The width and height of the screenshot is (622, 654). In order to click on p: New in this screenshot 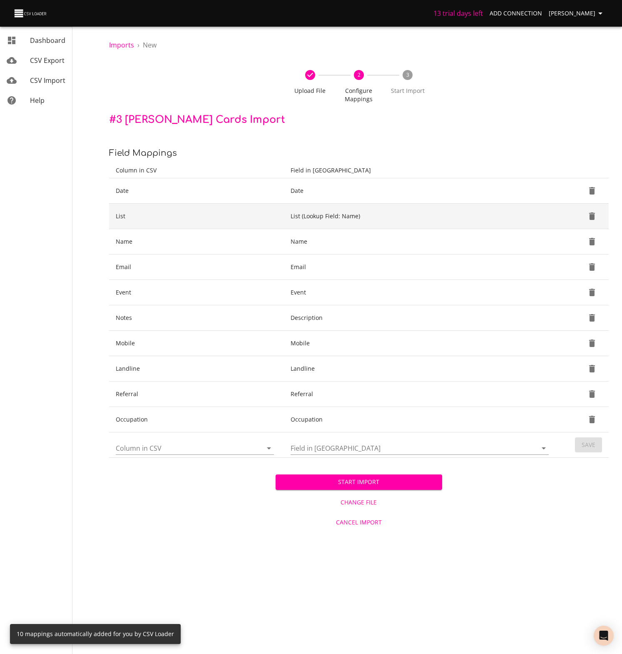, I will do `click(150, 45)`.